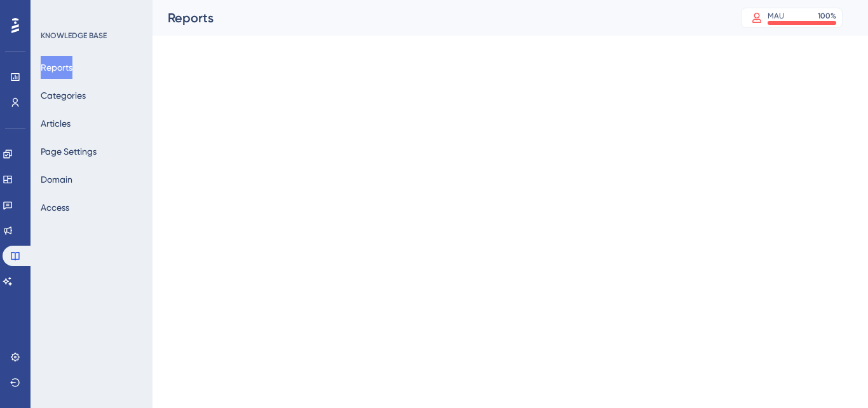 Image resolution: width=868 pixels, height=408 pixels. What do you see at coordinates (776, 16) in the screenshot?
I see `div: MAU` at bounding box center [776, 16].